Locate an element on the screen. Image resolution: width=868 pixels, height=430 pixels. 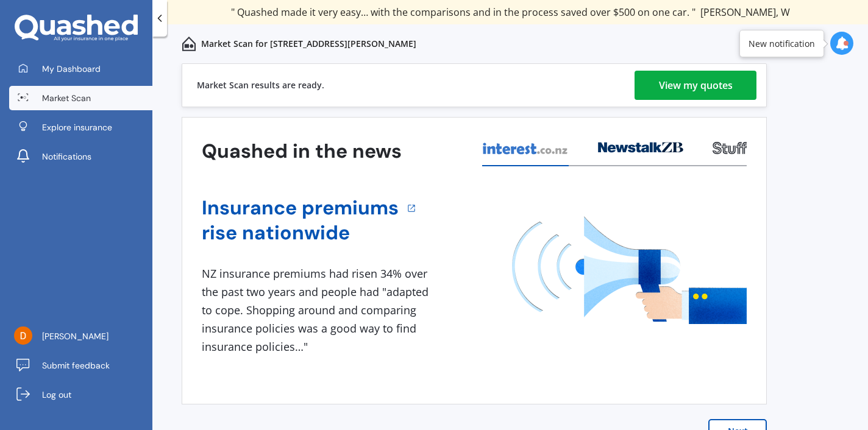
img: media image is located at coordinates (629, 270).